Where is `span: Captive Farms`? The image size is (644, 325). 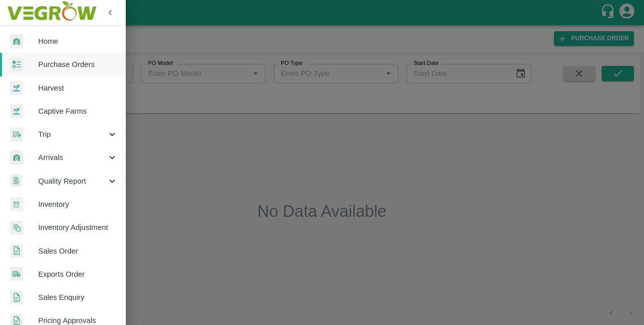 span: Captive Farms is located at coordinates (78, 111).